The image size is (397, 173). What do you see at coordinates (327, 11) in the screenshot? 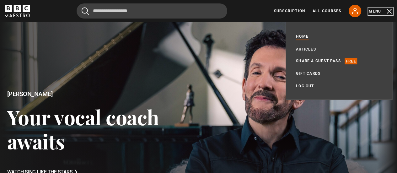
I see `a: All Courses` at bounding box center [327, 11].